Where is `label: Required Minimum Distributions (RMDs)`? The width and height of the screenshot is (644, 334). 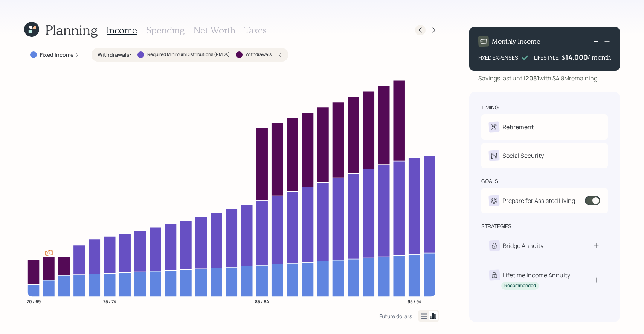 label: Required Minimum Distributions (RMDs) is located at coordinates (188, 55).